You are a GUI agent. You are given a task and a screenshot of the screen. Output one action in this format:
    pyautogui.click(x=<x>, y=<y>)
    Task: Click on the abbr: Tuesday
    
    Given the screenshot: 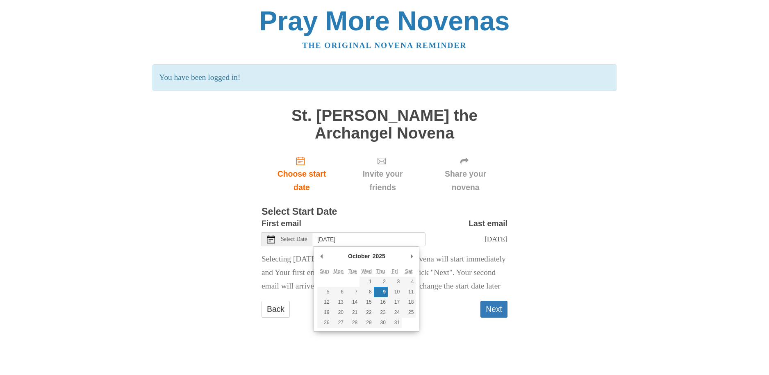 What is the action you would take?
    pyautogui.click(x=353, y=271)
    